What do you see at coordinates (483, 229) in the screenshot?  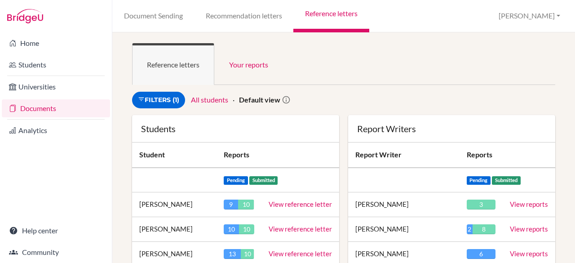 I see `div: 8` at bounding box center [483, 229].